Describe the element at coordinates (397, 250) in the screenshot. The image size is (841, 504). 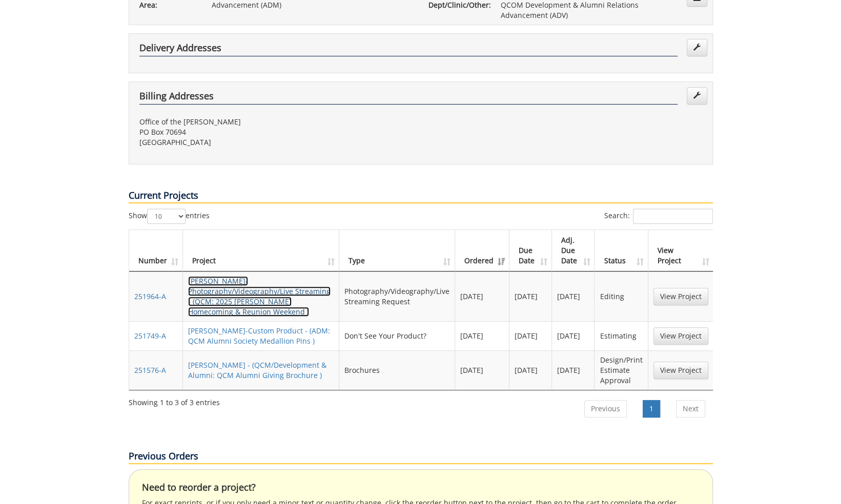
I see `th: Type: activate to sort column ascending` at that location.